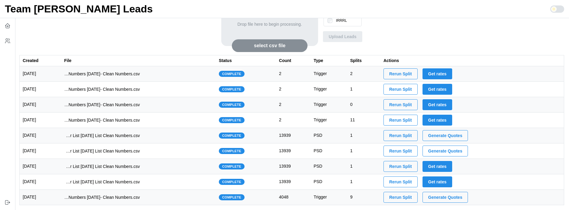  What do you see at coordinates (364, 120) in the screenshot?
I see `td: 11` at bounding box center [364, 120].